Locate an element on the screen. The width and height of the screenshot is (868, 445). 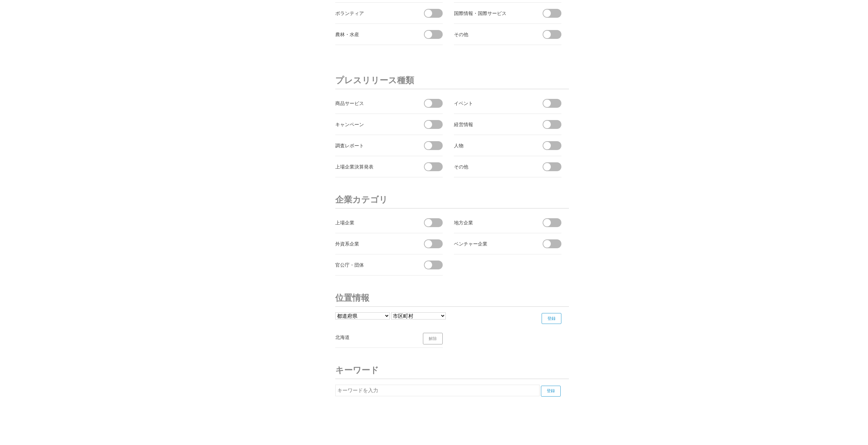
input: キーワードを入力 is located at coordinates (437, 391).